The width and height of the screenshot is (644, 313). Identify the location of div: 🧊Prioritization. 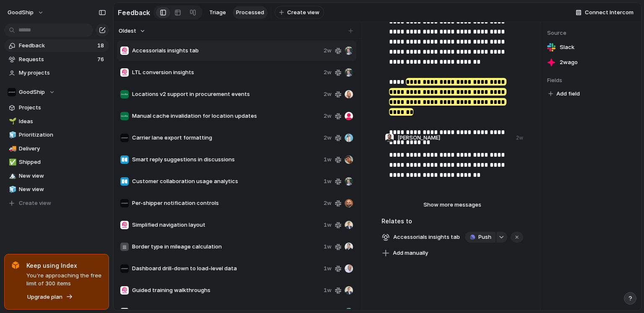
(56, 135).